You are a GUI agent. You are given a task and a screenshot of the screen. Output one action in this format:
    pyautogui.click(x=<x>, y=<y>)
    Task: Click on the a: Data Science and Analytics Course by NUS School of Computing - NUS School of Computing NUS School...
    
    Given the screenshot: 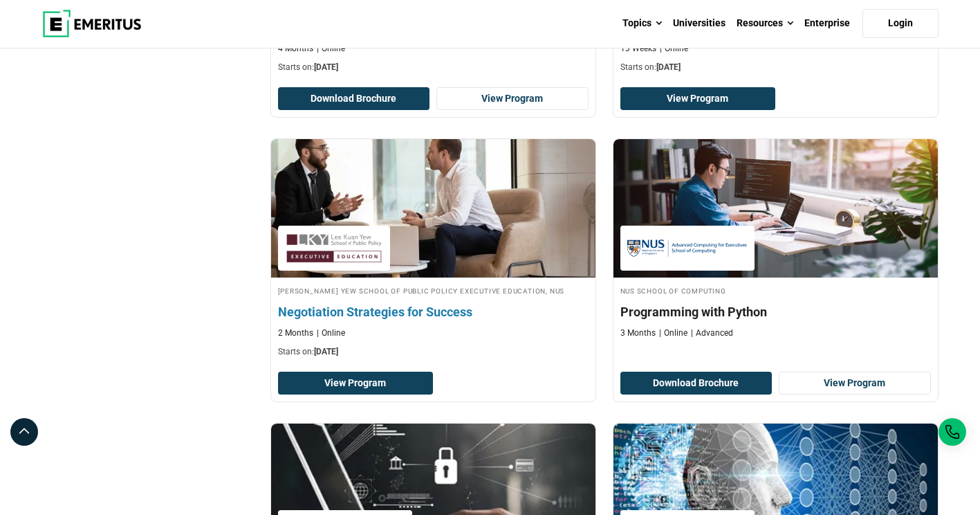 What is the action you would take?
    pyautogui.click(x=775, y=242)
    